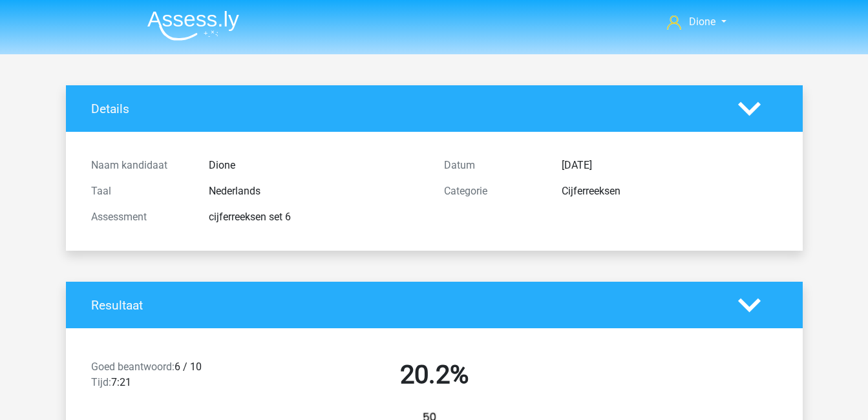 This screenshot has width=868, height=420. Describe the element at coordinates (169, 377) in the screenshot. I see `div: 6 / 10 7:21` at that location.